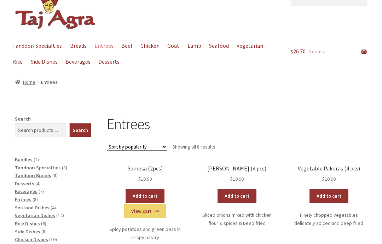  I want to click on span: Entrees, so click(23, 200).